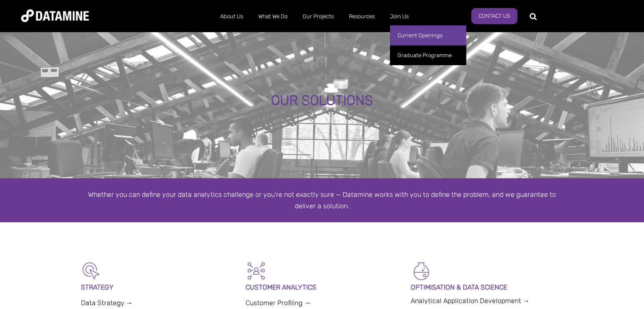  I want to click on div: OUR SOLUTIONS, so click(322, 101).